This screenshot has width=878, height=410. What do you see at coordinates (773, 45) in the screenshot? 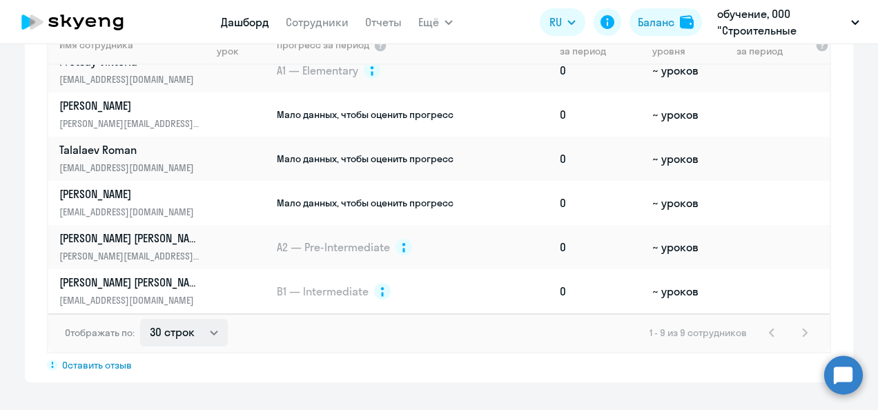
I see `span: Темп обучения за период` at bounding box center [773, 45].